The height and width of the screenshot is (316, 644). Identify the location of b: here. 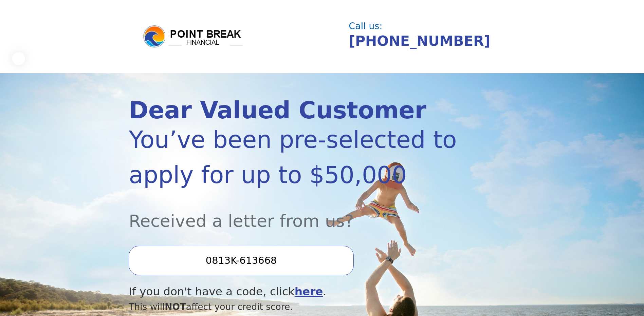
(309, 292).